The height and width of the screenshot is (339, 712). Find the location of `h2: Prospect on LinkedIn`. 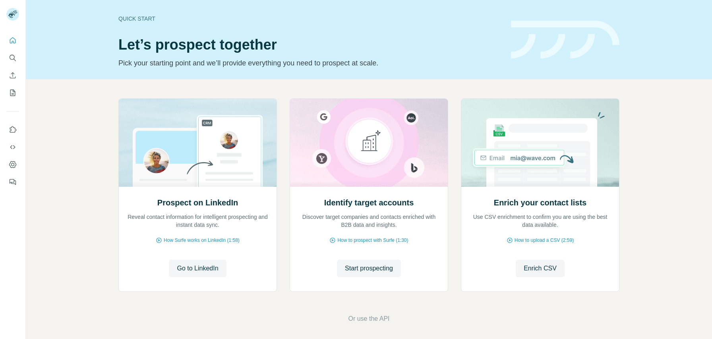

h2: Prospect on LinkedIn is located at coordinates (197, 203).